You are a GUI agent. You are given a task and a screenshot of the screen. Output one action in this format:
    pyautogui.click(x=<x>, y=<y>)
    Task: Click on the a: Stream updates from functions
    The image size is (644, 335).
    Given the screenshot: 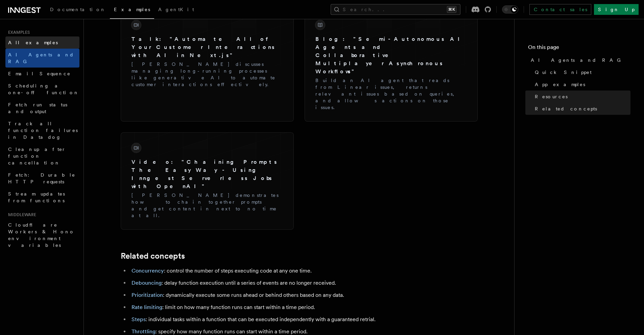 What is the action you would take?
    pyautogui.click(x=42, y=197)
    